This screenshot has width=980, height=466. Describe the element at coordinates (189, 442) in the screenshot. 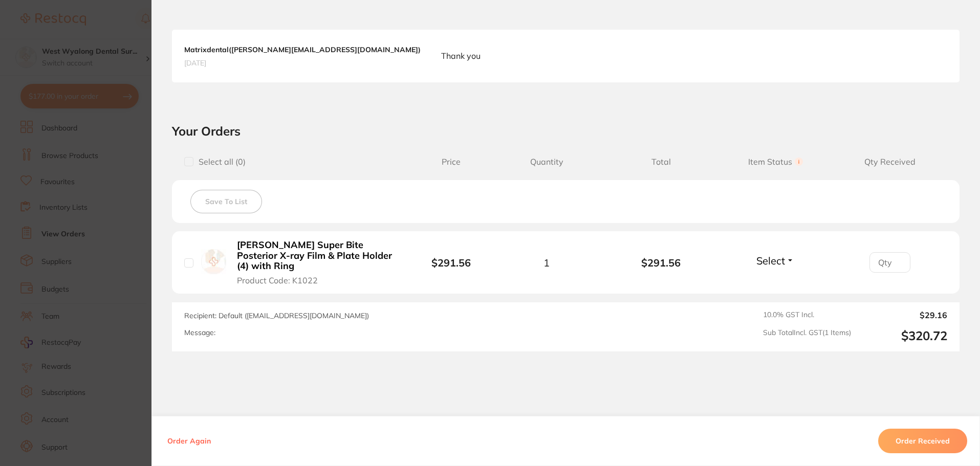

I see `button: Order Again` at that location.